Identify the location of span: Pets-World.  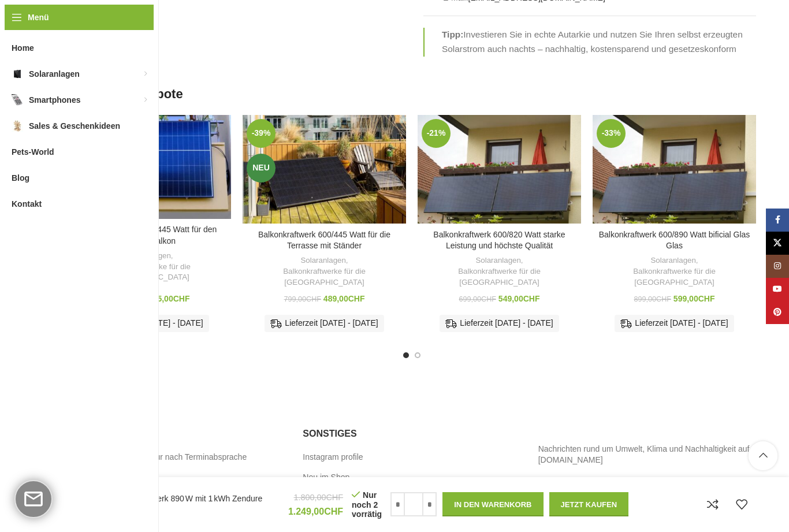
(33, 152).